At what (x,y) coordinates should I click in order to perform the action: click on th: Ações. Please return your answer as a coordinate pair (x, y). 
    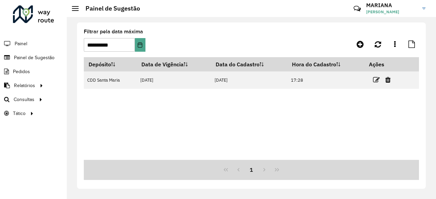
    Looking at the image, I should click on (384, 64).